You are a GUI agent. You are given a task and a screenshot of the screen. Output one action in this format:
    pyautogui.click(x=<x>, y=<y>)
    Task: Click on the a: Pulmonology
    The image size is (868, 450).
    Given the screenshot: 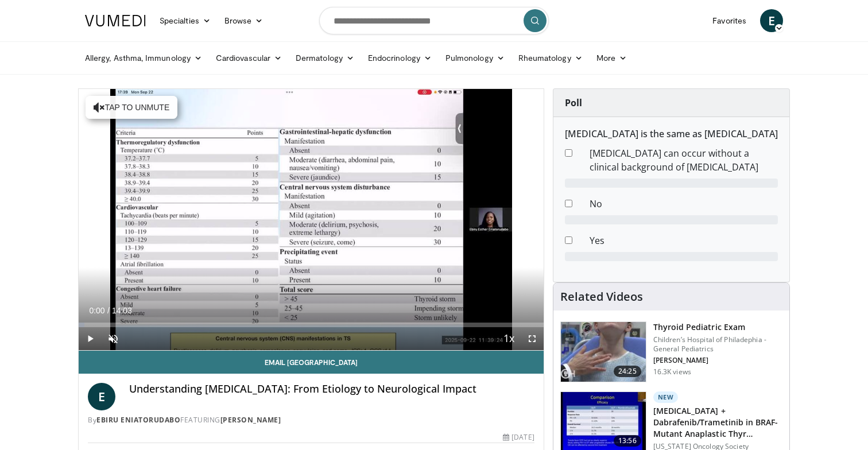 What is the action you would take?
    pyautogui.click(x=475, y=58)
    